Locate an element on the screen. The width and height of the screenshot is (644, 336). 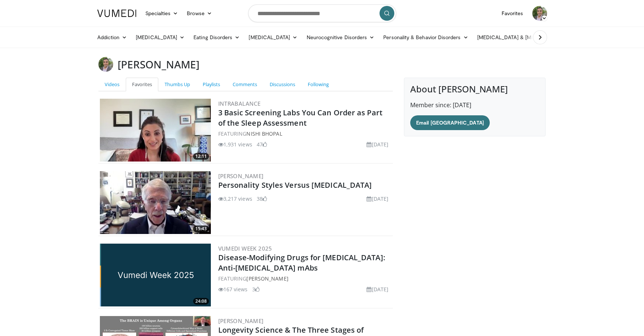
li: 3 is located at coordinates (256, 289).